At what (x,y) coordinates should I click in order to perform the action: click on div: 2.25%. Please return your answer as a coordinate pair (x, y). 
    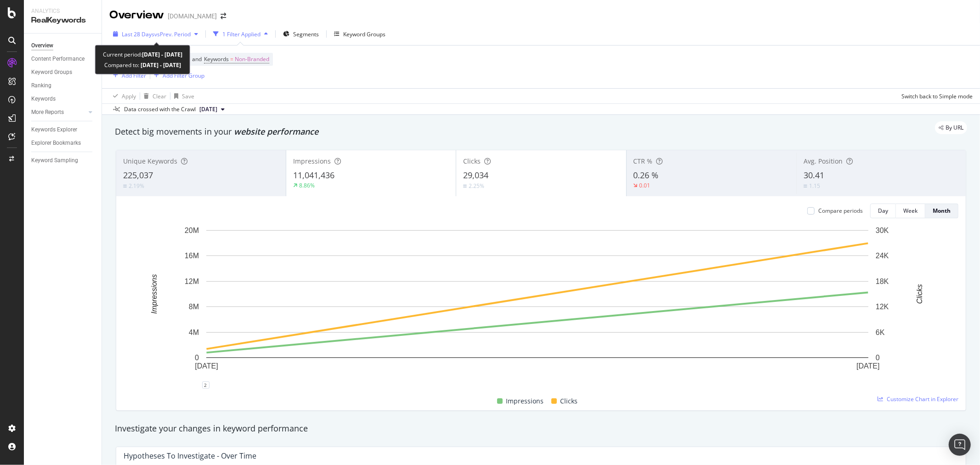
    Looking at the image, I should click on (476, 186).